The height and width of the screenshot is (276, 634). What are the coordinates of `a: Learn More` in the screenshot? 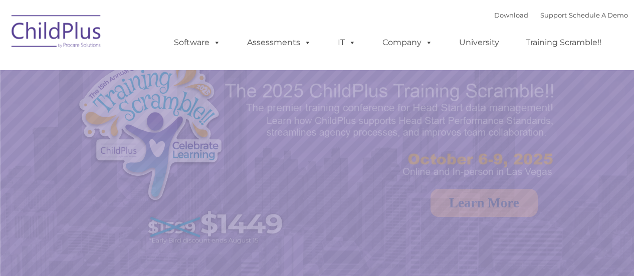 It's located at (484, 203).